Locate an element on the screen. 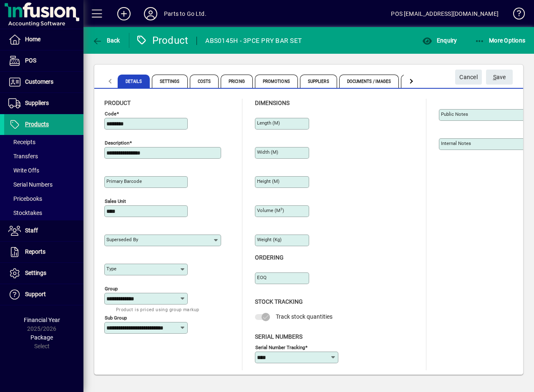 This screenshot has height=392, width=534. a: Customers is located at coordinates (43, 82).